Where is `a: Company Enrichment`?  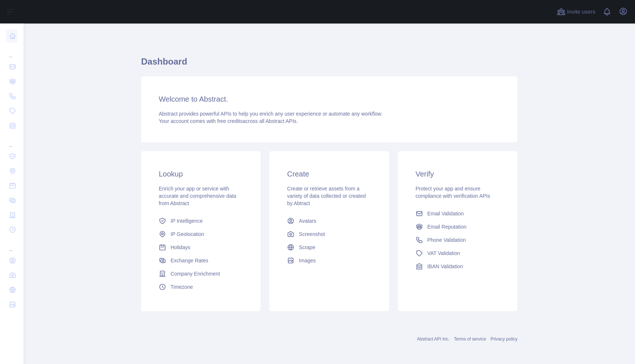 a: Company Enrichment is located at coordinates (201, 274).